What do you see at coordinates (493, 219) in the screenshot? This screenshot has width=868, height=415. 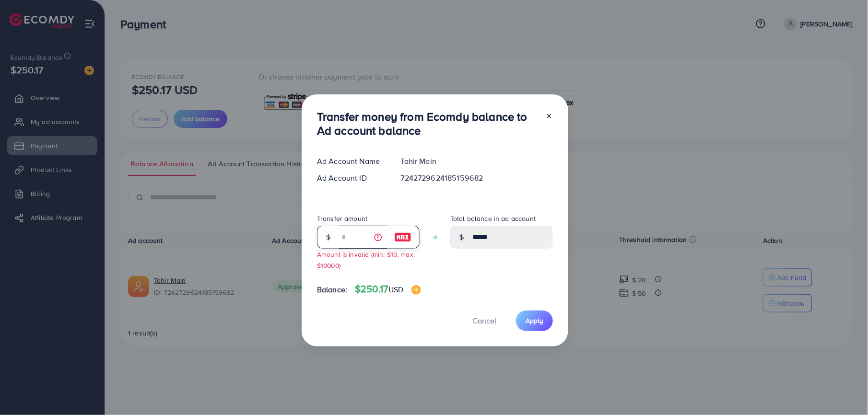 I see `label: Total balance in ad account` at bounding box center [493, 219].